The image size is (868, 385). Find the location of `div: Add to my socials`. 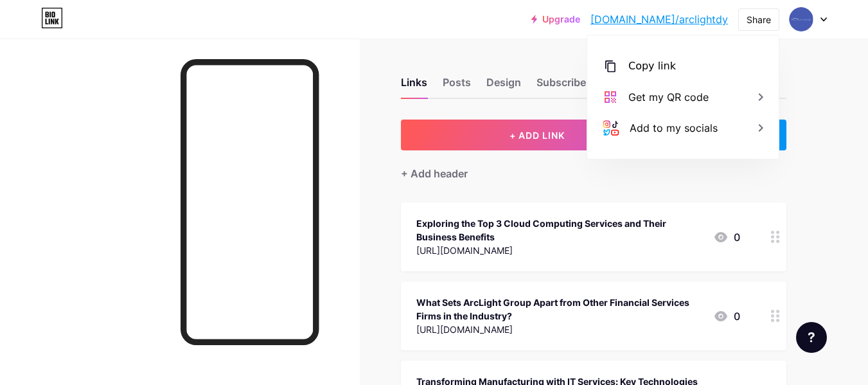

div: Add to my socials is located at coordinates (674, 128).